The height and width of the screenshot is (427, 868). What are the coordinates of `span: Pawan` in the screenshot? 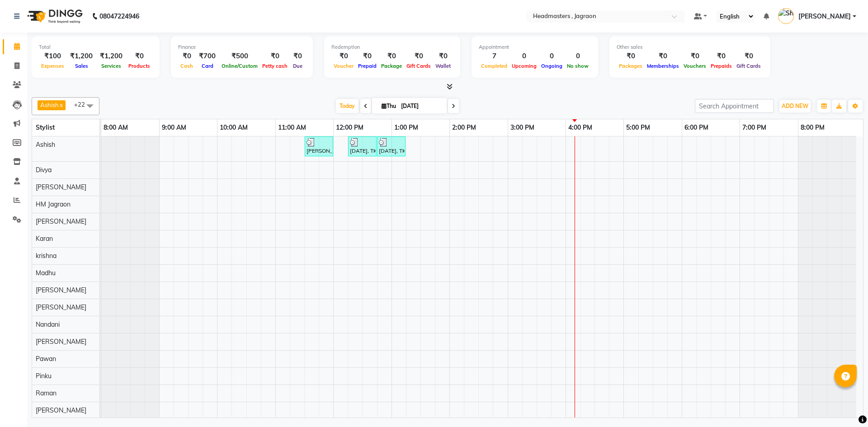 It's located at (45, 359).